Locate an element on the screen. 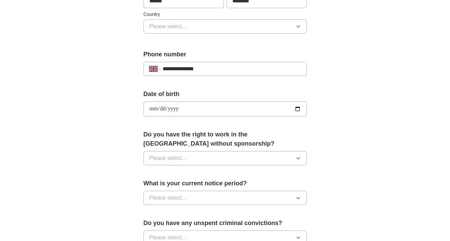 The height and width of the screenshot is (241, 450). label: Phone number is located at coordinates (225, 54).